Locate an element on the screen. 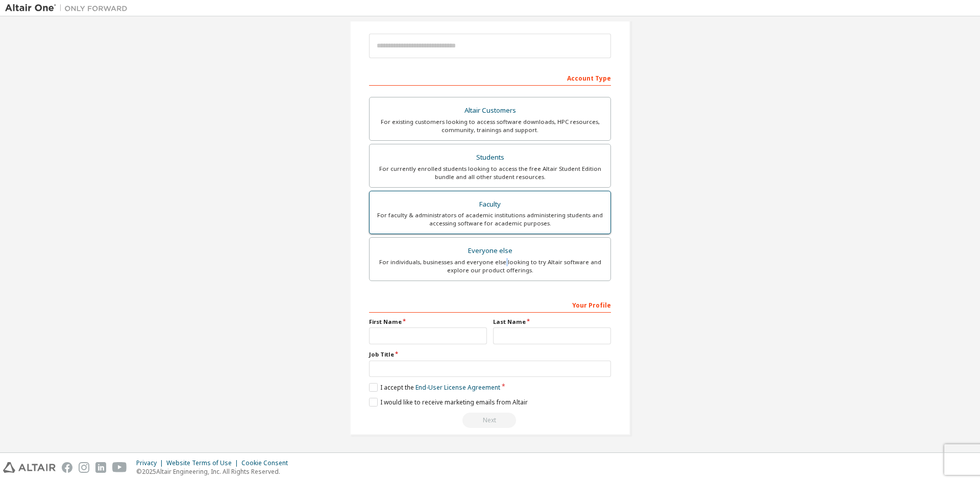  div: Account Type is located at coordinates (490, 77).